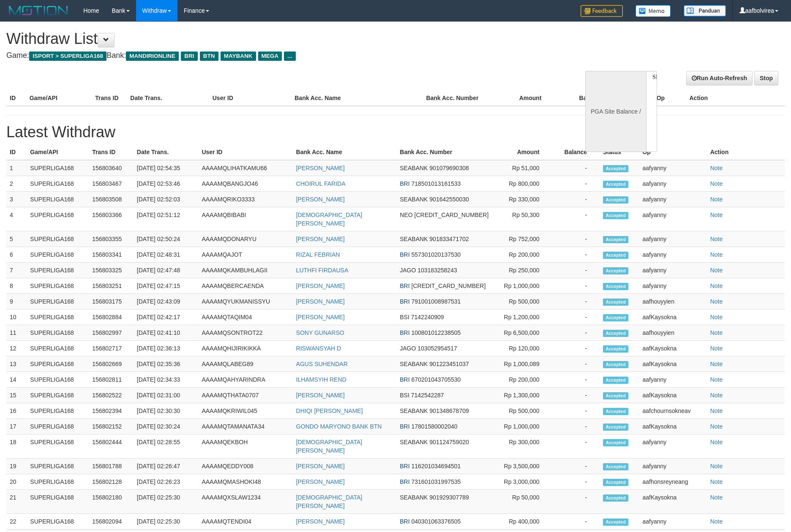 Image resolution: width=791 pixels, height=532 pixels. Describe the element at coordinates (524, 255) in the screenshot. I see `td: Rp 200,000` at that location.